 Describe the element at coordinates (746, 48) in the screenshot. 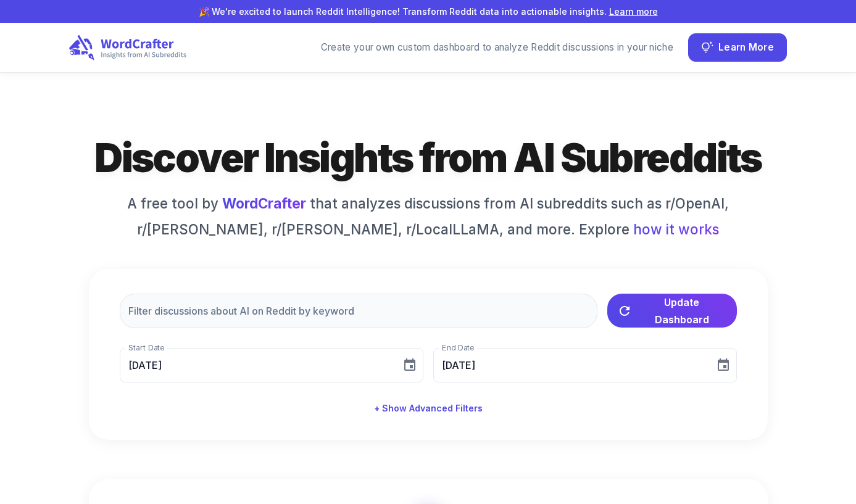

I see `span: Learn More` at that location.